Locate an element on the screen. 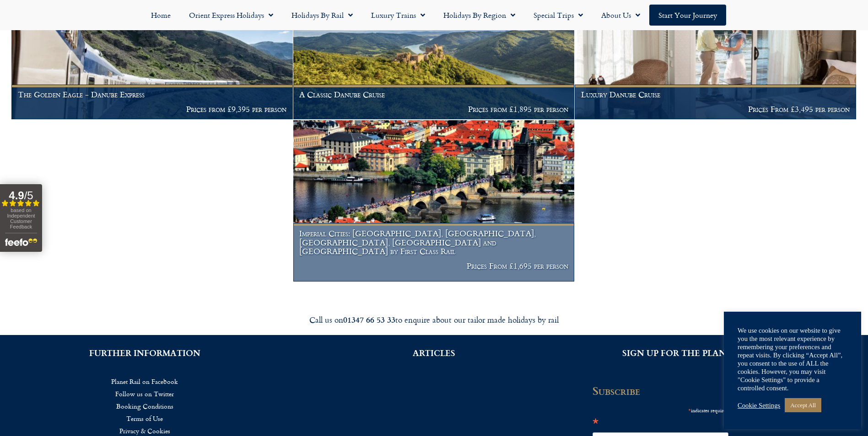 The height and width of the screenshot is (436, 868). strong: 01347 66 53 33 is located at coordinates (369, 320).